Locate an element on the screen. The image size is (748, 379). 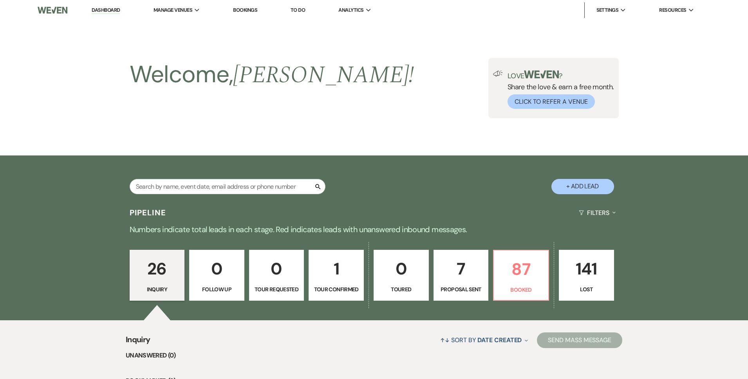
p: Lost is located at coordinates (586, 289).